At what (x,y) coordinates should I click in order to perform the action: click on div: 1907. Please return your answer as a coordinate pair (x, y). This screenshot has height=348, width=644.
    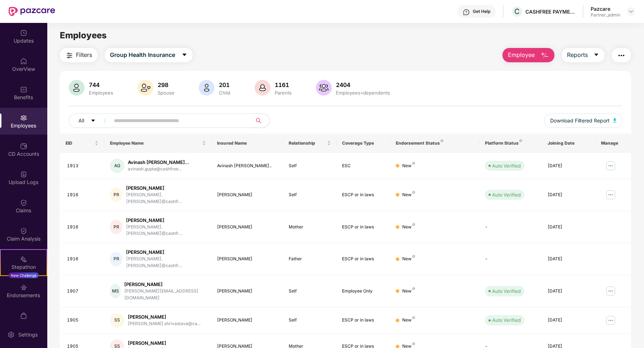
    Looking at the image, I should click on (83, 291).